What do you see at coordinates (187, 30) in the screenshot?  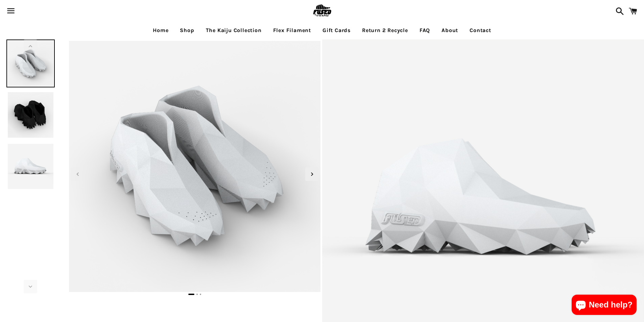 I see `a: Shop` at bounding box center [187, 30].